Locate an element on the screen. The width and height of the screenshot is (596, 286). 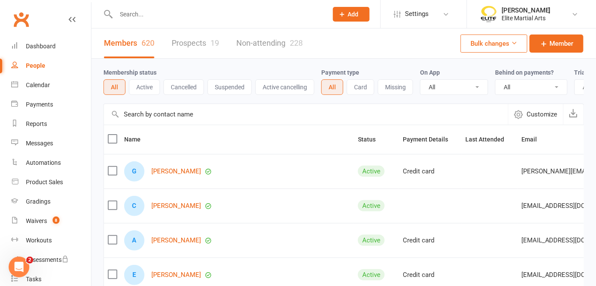
span: 8 is located at coordinates (56, 220).